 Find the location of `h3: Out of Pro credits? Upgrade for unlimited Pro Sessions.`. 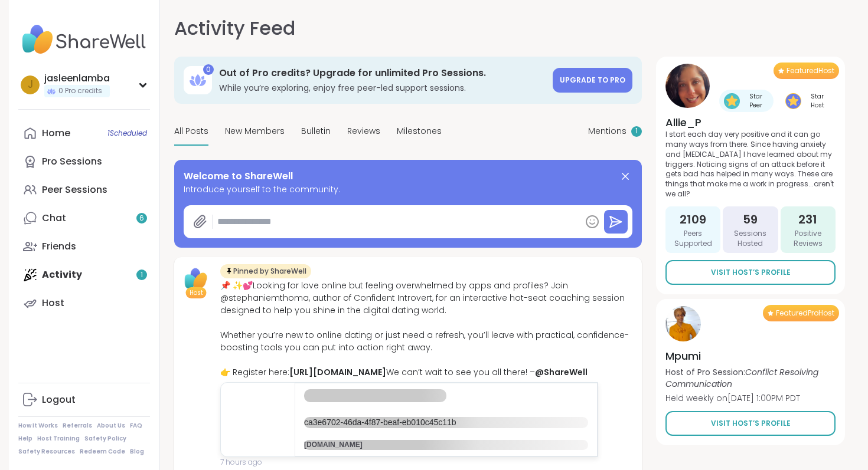

h3: Out of Pro credits? Upgrade for unlimited Pro Sessions. is located at coordinates (382, 73).